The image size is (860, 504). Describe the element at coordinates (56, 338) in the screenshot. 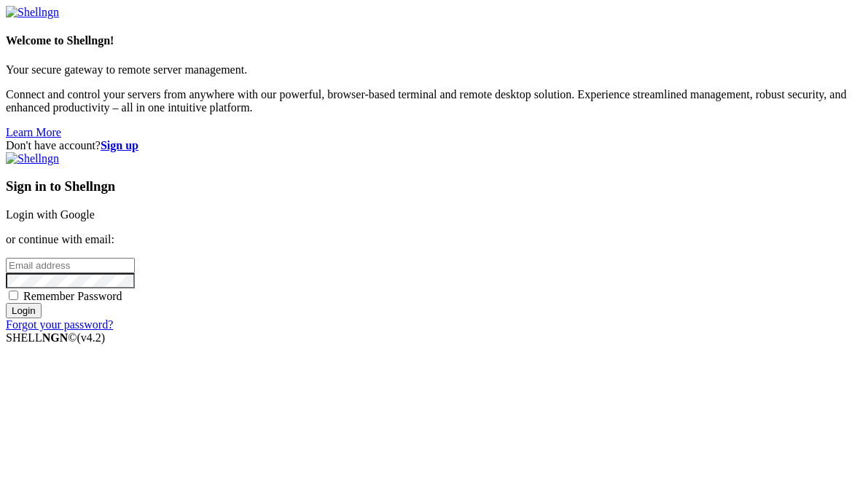

I see `span: SHELL ©` at that location.